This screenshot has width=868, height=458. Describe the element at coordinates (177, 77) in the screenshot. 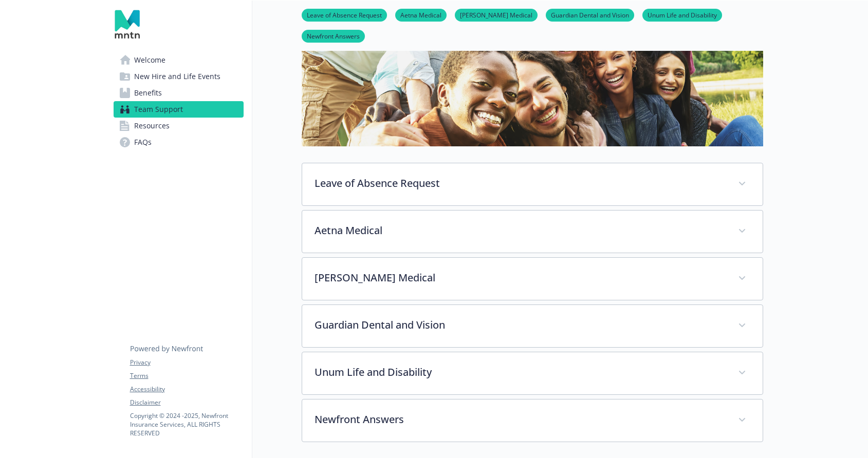

I see `span: New Hire and Life Events` at that location.